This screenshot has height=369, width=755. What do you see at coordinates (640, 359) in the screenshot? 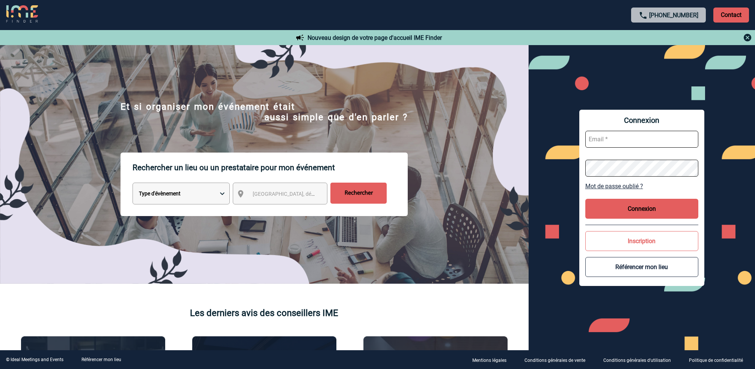
I see `a: Conditions générales d'utilisation` at bounding box center [640, 359].